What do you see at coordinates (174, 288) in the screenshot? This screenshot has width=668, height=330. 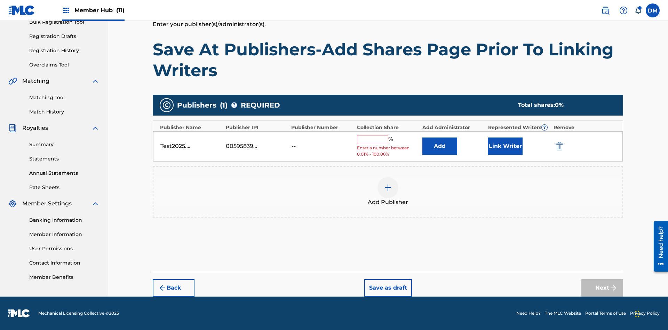 I see `button: Back` at bounding box center [174, 288].